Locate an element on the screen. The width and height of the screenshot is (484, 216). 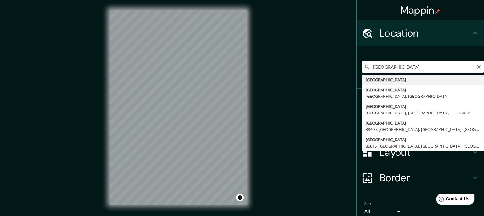
canvas: Map is located at coordinates (178, 107).